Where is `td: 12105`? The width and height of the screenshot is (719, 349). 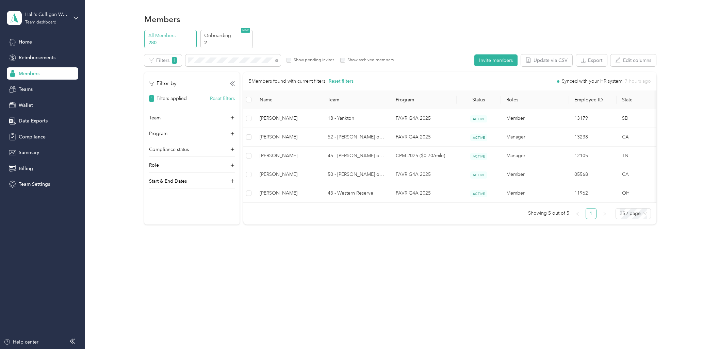 td: 12105 is located at coordinates (593, 156).